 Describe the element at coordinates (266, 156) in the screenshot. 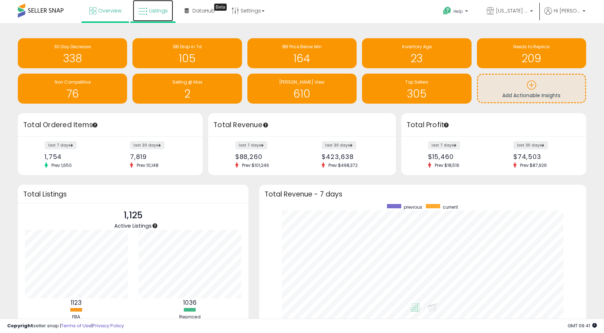

I see `div: $88,260` at that location.